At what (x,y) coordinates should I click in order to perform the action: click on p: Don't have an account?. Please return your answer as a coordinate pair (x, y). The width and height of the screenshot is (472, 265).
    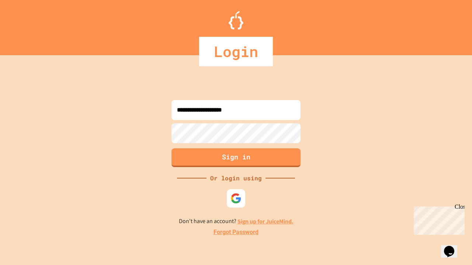
    Looking at the image, I should click on (236, 222).